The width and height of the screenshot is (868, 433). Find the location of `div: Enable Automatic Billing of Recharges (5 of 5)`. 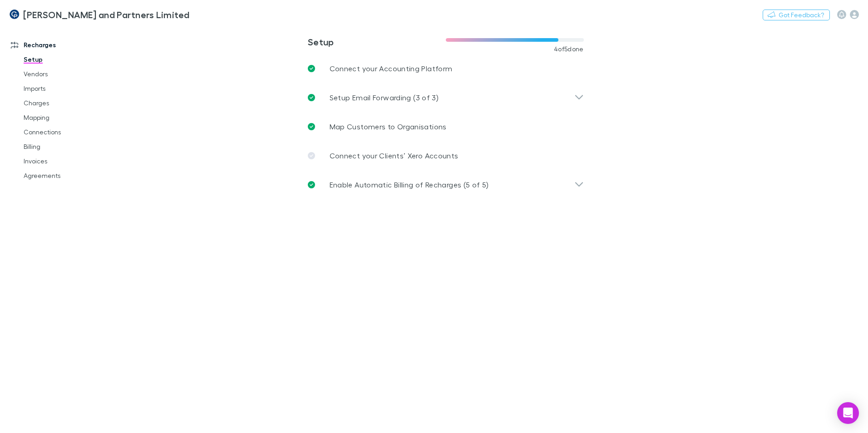

div: Enable Automatic Billing of Recharges (5 of 5) is located at coordinates (446, 184).